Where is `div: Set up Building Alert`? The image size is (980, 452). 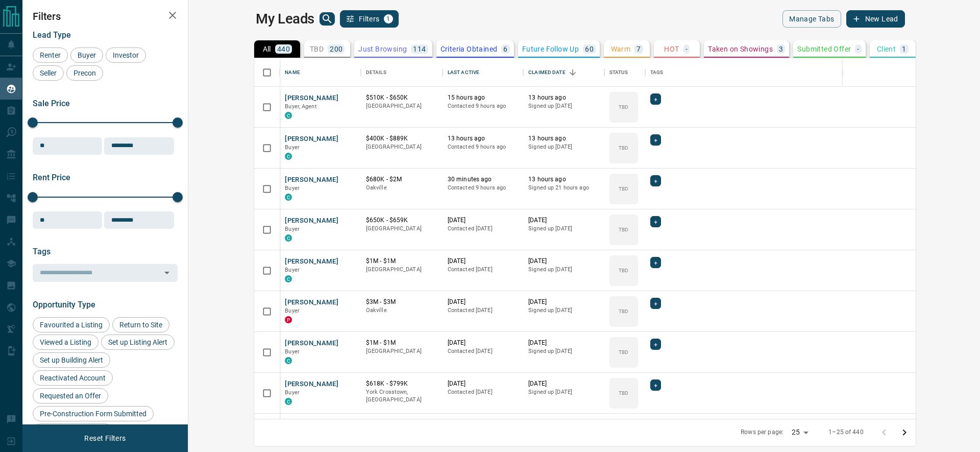 div: Set up Building Alert is located at coordinates (71, 360).